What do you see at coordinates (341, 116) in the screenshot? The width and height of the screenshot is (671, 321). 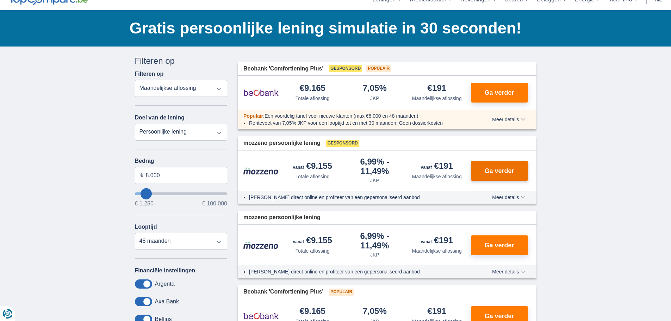 I see `span: Een voordelig tarief voor nieuwe klanten (max €8.000 en 48 maanden)` at bounding box center [341, 116].